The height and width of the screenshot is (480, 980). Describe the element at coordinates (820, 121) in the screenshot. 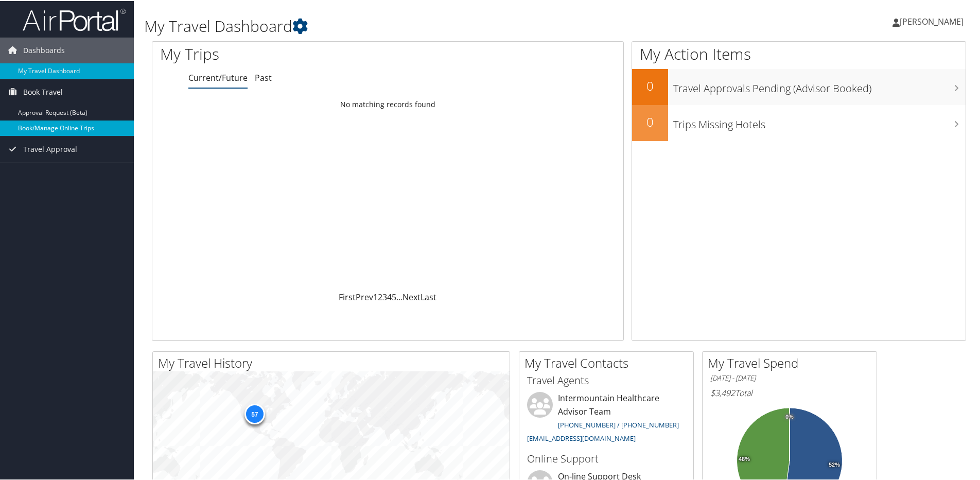

I see `h3: Trips Missing Hotels` at that location.